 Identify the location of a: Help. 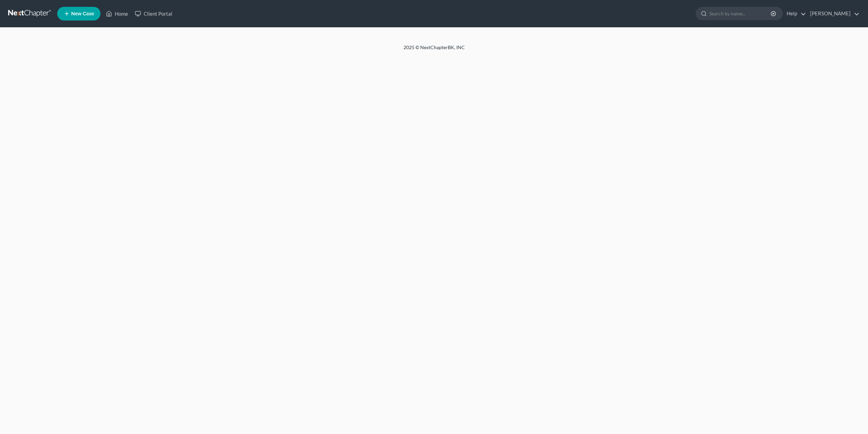
(795, 14).